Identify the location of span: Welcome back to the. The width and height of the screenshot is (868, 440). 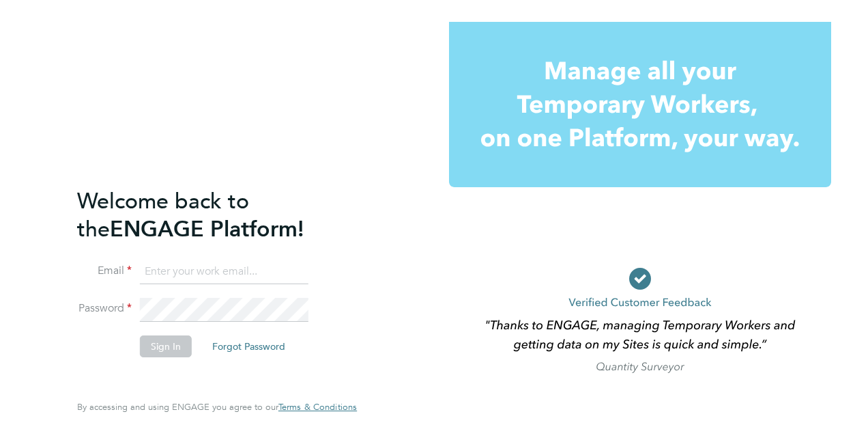
(163, 216).